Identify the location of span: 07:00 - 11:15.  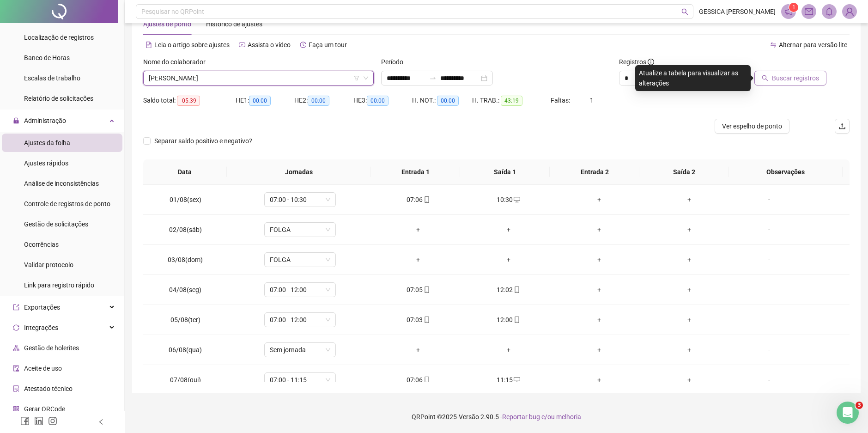
(300, 380).